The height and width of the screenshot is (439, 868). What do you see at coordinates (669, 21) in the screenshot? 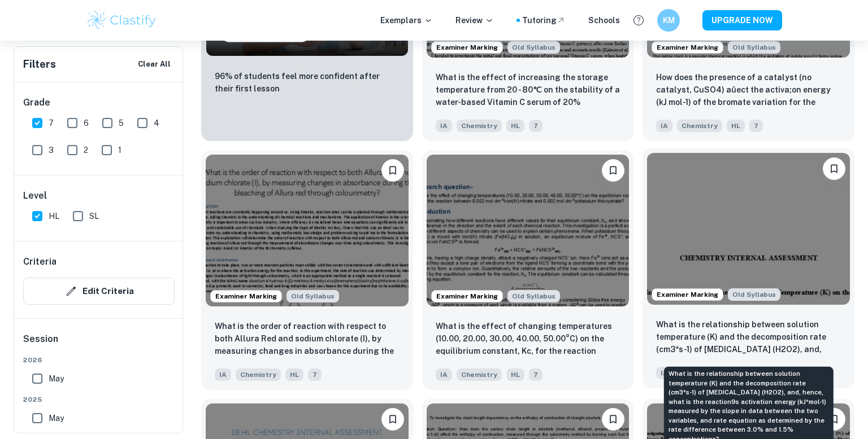
I see `button: KM` at bounding box center [669, 21].